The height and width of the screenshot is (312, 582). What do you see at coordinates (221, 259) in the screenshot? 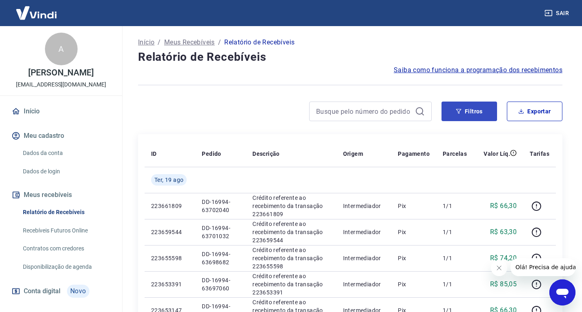
I see `p: DD-16994-63698682` at bounding box center [221, 259].